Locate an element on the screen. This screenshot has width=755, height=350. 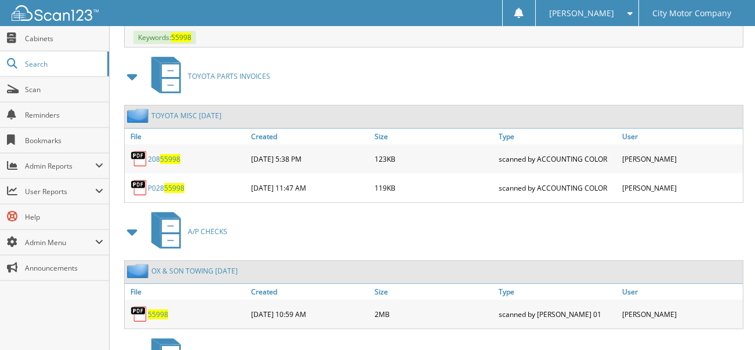
a: 55998 is located at coordinates (158, 314).